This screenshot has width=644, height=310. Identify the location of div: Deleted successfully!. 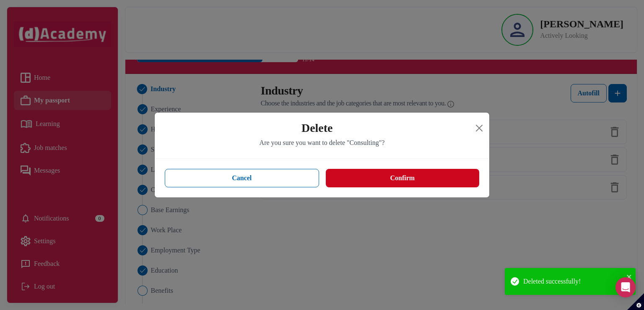
(574, 281).